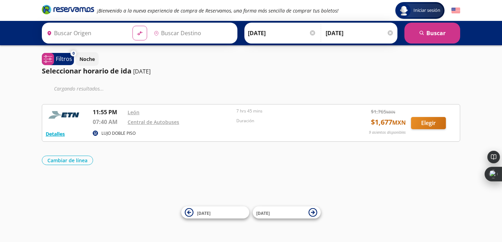  I want to click on p: 07:40 AM, so click(108, 122).